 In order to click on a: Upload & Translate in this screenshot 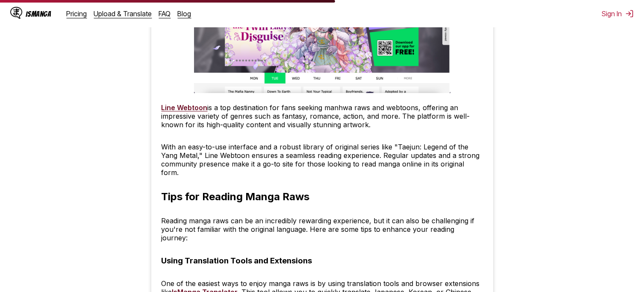, I will do `click(123, 14)`.